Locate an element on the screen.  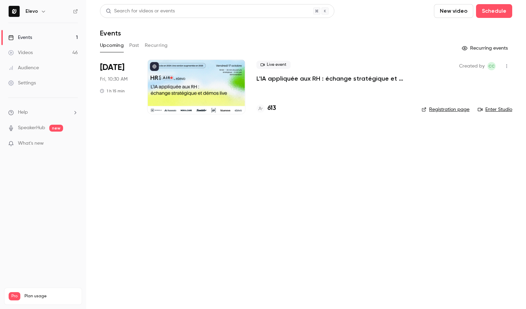
button: New video is located at coordinates (453, 11).